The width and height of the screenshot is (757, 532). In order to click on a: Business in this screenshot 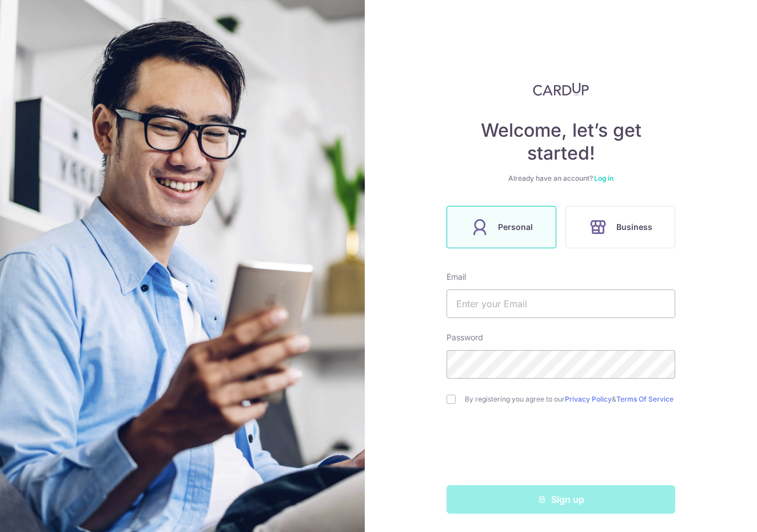, I will do `click(620, 227)`.